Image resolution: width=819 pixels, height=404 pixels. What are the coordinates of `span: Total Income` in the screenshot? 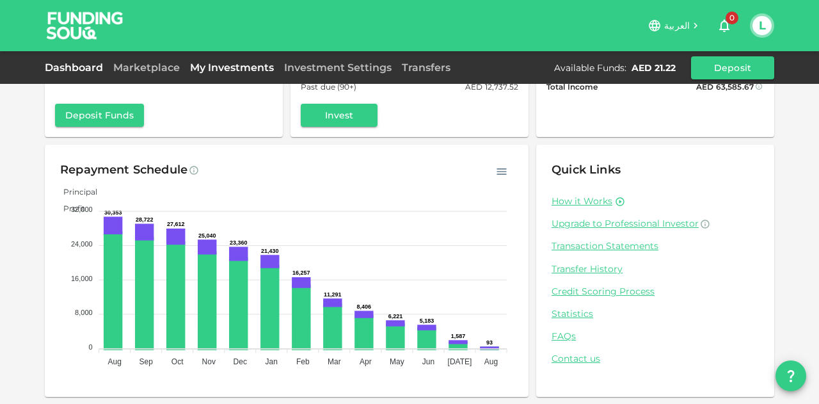 It's located at (572, 86).